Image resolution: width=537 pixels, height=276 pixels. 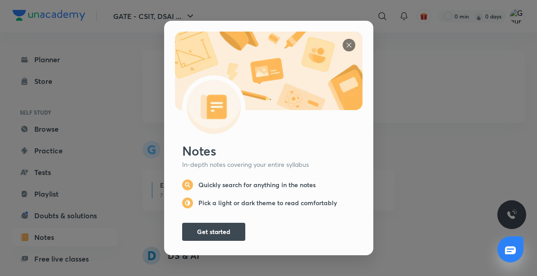 I want to click on h6: Quickly search for anything in the notes, so click(x=257, y=185).